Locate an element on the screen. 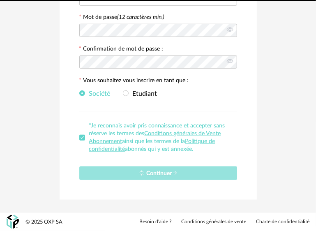 The width and height of the screenshot is (316, 231). label: Vous souhaitez vous inscrire en tant que : is located at coordinates (134, 81).